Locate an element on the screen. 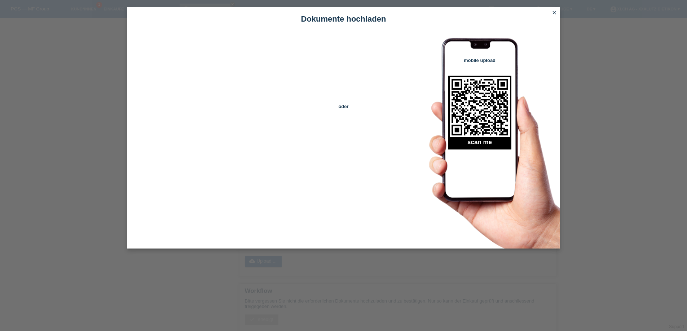  a: close is located at coordinates (554, 13).